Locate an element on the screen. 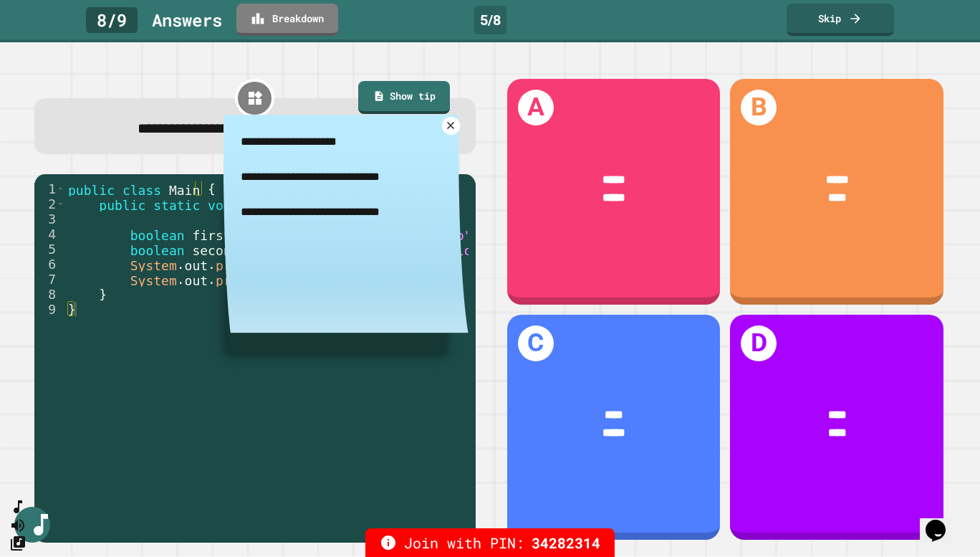 This screenshot has width=980, height=557. h1: B is located at coordinates (759, 108).